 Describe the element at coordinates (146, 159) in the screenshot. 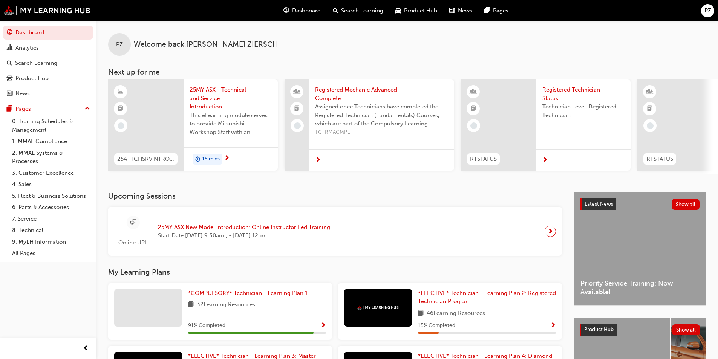

I see `span: 25A_TCHSRVINTRO_M` at that location.